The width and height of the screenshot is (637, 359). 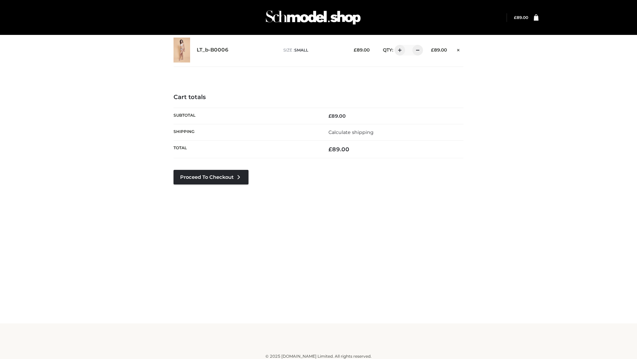 What do you see at coordinates (351, 132) in the screenshot?
I see `a: Calculate shipping` at bounding box center [351, 132].